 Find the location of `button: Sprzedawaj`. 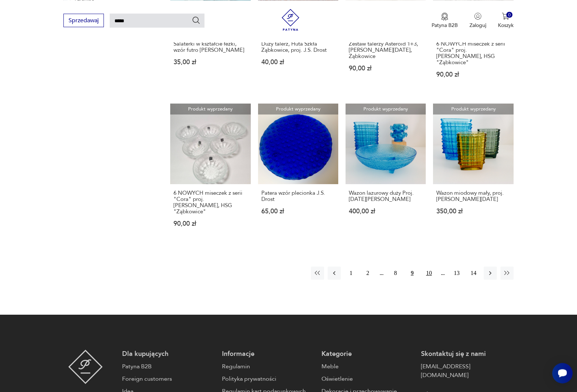

button: Sprzedawaj is located at coordinates (83, 20).